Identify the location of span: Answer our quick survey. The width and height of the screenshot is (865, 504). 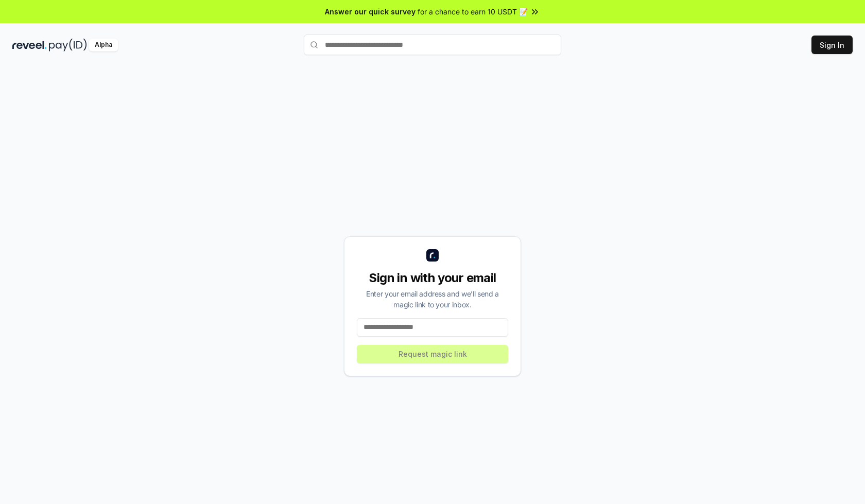
(370, 11).